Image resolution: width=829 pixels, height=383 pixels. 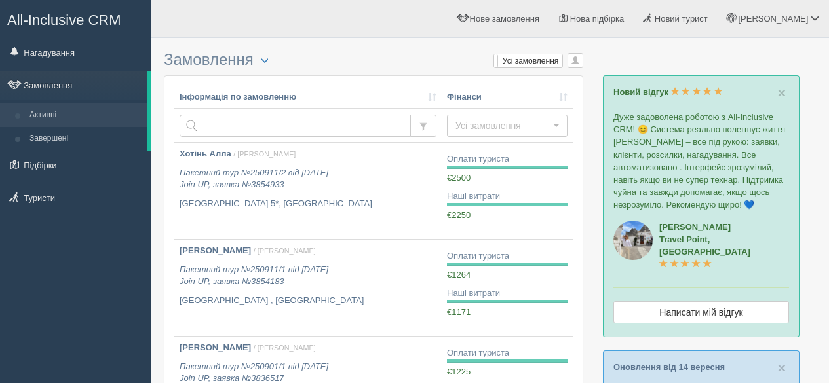 I want to click on a: Фінанси, so click(x=507, y=97).